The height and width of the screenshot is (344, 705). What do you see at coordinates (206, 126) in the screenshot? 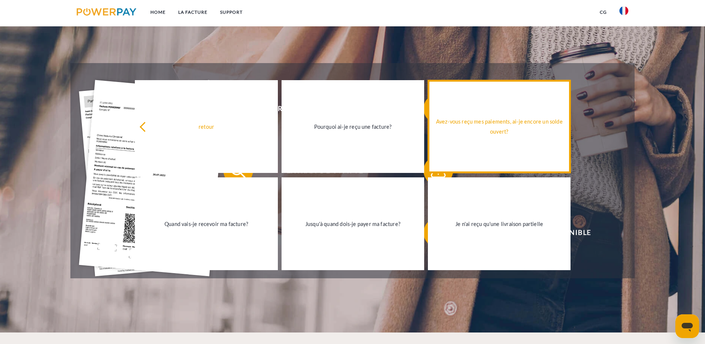
I see `div: retour` at bounding box center [206, 126].